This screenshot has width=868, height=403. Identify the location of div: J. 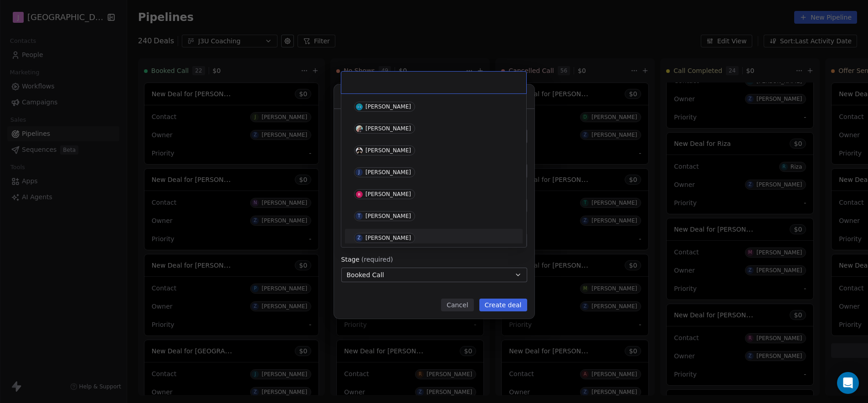
(359, 172).